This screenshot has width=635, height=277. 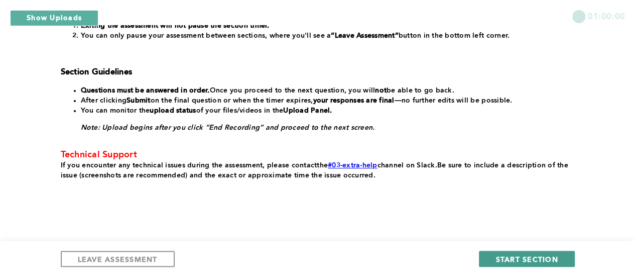 I want to click on strong: your responses are final, so click(x=354, y=100).